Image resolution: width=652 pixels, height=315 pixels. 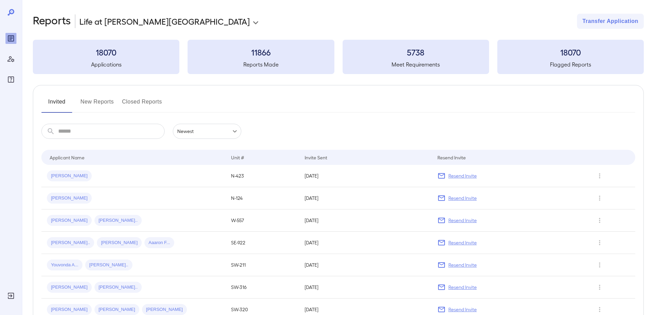 What do you see at coordinates (65, 265) in the screenshot?
I see `span: Youvonda A...` at bounding box center [65, 265].